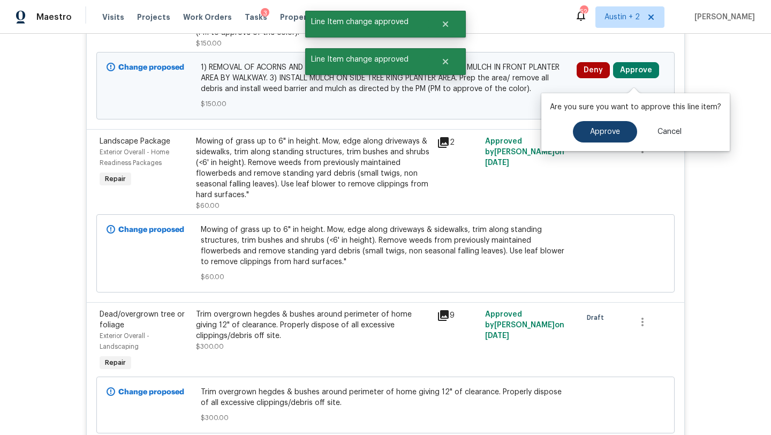 This screenshot has height=435, width=771. What do you see at coordinates (154, 17) in the screenshot?
I see `span: Projects` at bounding box center [154, 17].